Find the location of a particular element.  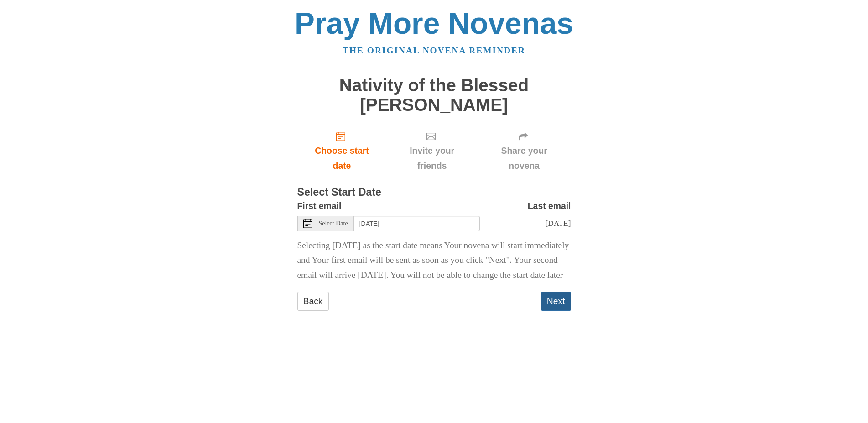

a: Choose start date is located at coordinates (342, 150).